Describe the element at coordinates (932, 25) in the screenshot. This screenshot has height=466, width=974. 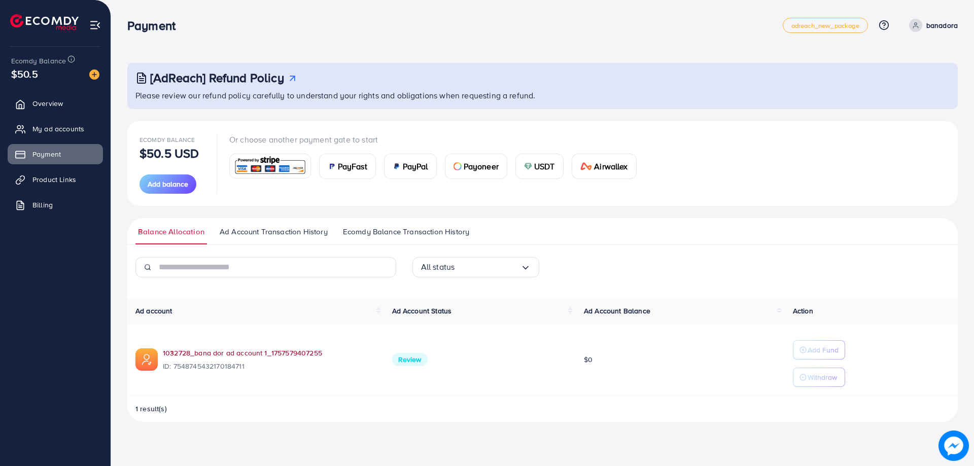
I see `a: banadora` at that location.